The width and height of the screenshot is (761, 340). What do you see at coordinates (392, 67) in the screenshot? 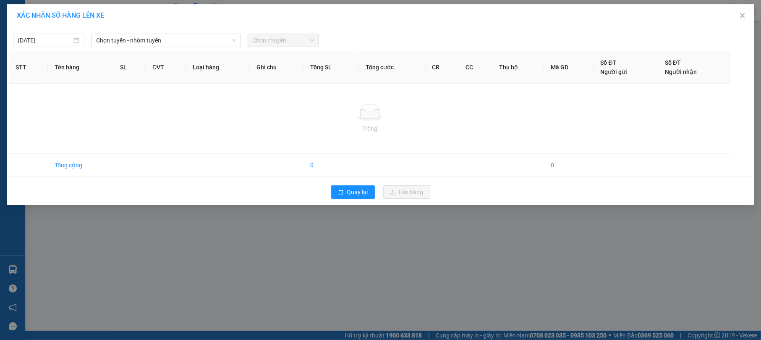
I see `th: Tổng cước` at bounding box center [392, 67].